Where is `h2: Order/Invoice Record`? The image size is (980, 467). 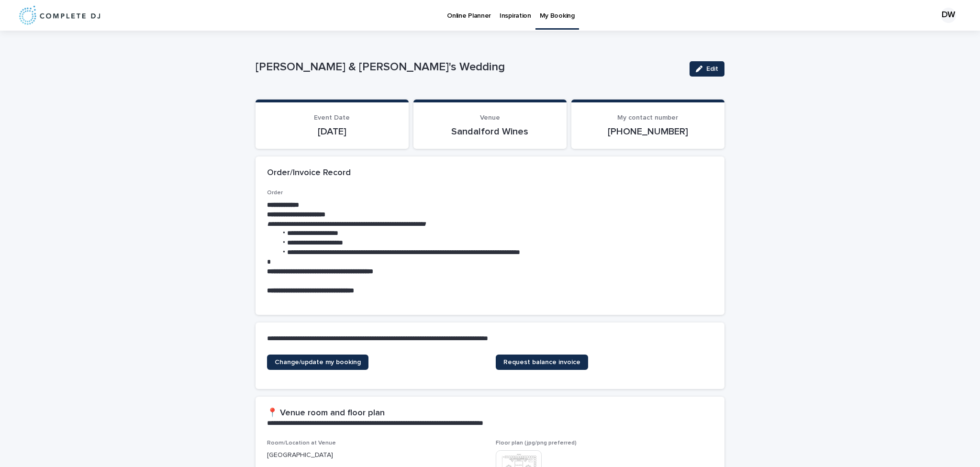 h2: Order/Invoice Record is located at coordinates (309, 173).